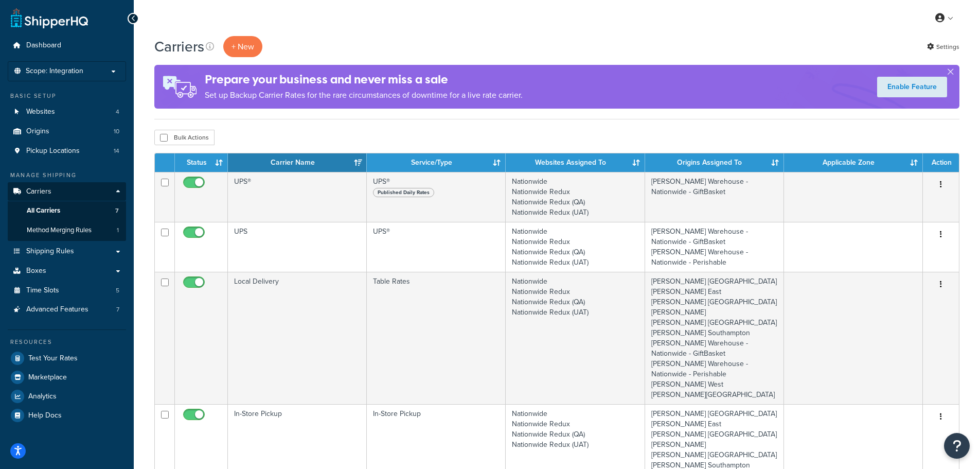  Describe the element at coordinates (436, 163) in the screenshot. I see `th: Service/Type: activate to sort column ascending` at that location.